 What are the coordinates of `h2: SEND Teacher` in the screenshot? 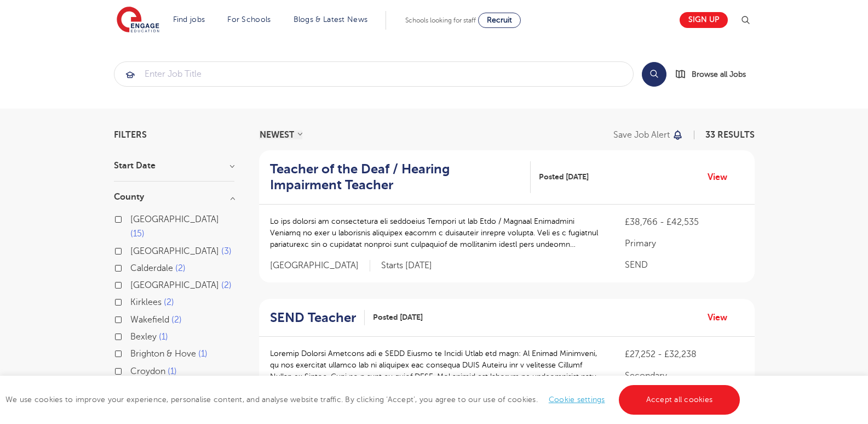 It's located at (313, 317).